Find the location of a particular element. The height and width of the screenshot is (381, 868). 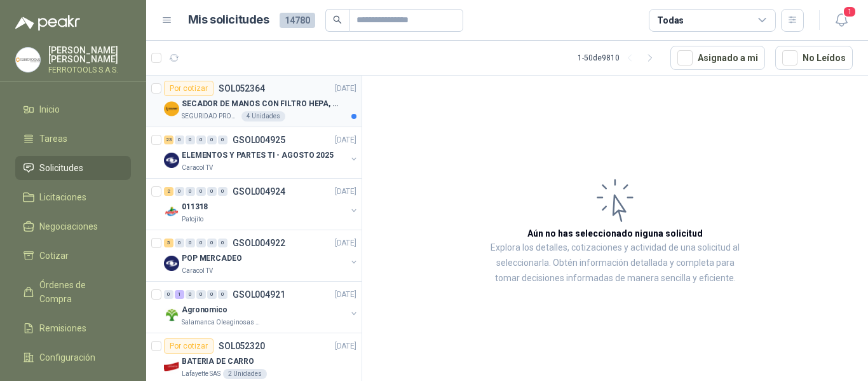

span: Cotizar is located at coordinates (54, 255).